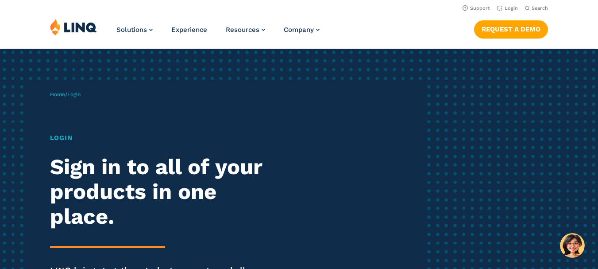 The height and width of the screenshot is (269, 598). Describe the element at coordinates (165, 192) in the screenshot. I see `h2: Sign in to all of your products in one place.` at that location.